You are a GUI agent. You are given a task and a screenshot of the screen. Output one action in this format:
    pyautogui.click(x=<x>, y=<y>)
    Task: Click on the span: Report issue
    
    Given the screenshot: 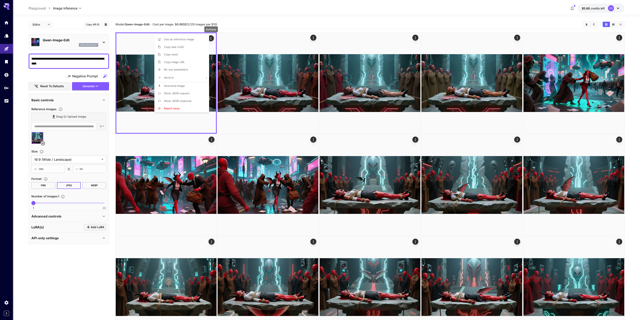 What is the action you would take?
    pyautogui.click(x=172, y=109)
    